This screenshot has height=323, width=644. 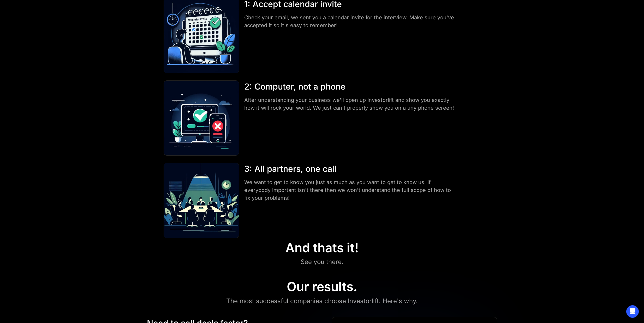 What do you see at coordinates (350, 104) in the screenshot?
I see `div: After understanding your business we'll open up Investorlift and show you exactly how it will roc...` at bounding box center [350, 104].